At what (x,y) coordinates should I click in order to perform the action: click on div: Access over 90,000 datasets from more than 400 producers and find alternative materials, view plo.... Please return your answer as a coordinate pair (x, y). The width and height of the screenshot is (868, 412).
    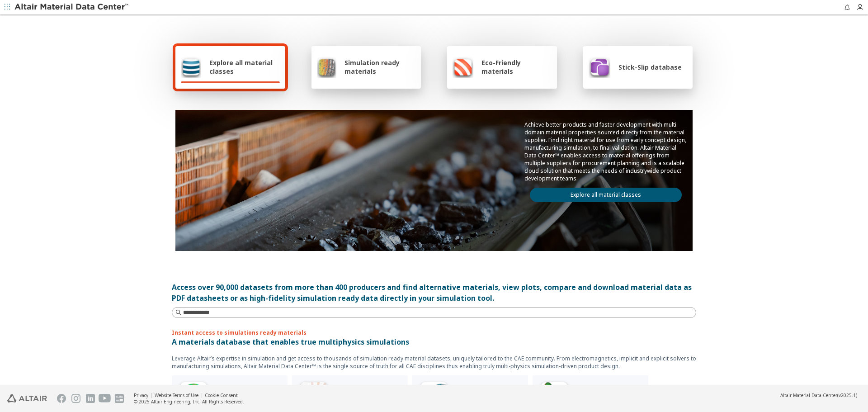
    Looking at the image, I should click on (434, 293).